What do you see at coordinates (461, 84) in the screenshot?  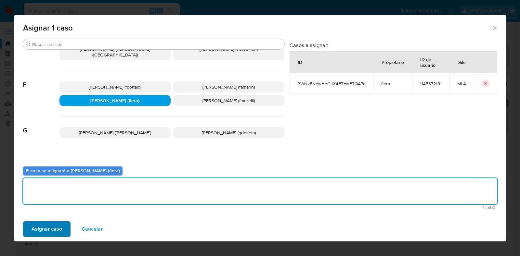 I see `span: MLA` at bounding box center [461, 84].